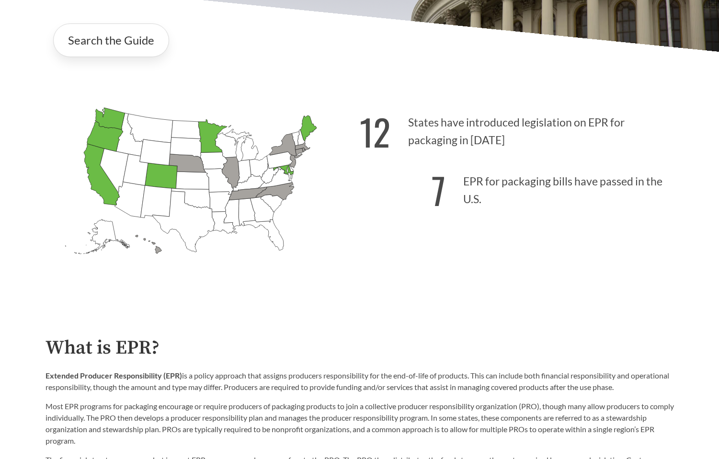  I want to click on strong: 7, so click(438, 190).